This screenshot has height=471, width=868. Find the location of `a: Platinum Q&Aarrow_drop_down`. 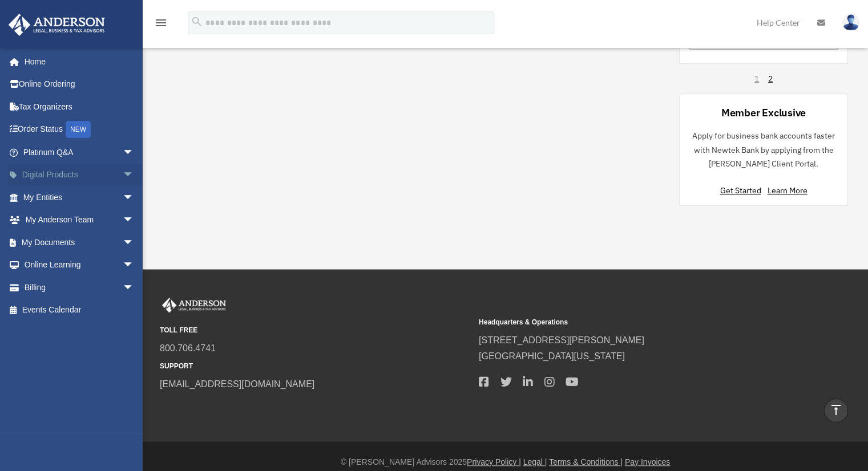

a: Platinum Q&Aarrow_drop_down is located at coordinates (80, 152).